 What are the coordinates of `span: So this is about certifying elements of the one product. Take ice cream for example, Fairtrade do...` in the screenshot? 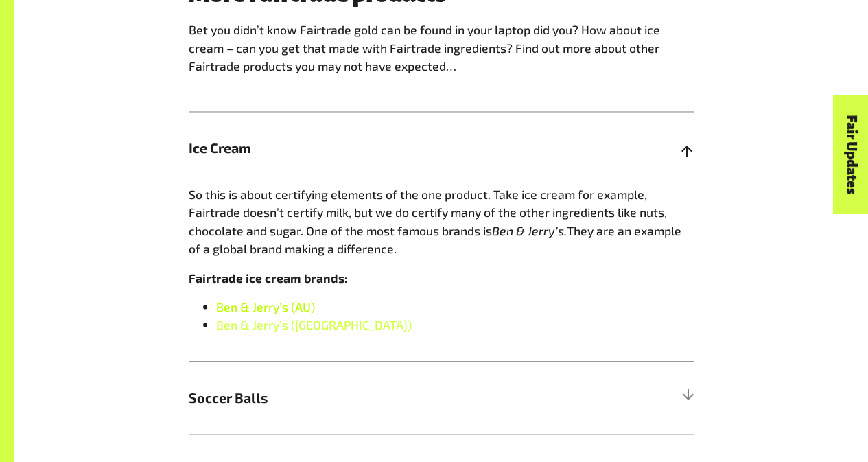 It's located at (428, 211).